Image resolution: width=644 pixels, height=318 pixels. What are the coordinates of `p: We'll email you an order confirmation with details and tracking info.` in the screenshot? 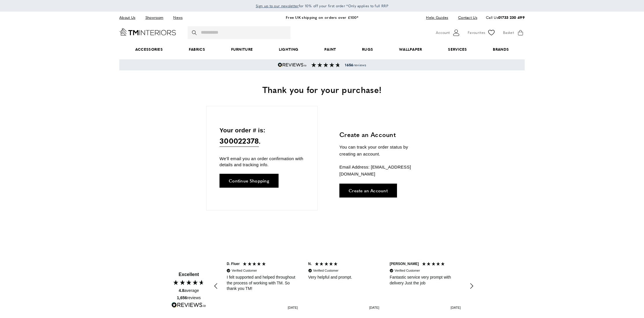 It's located at (262, 161).